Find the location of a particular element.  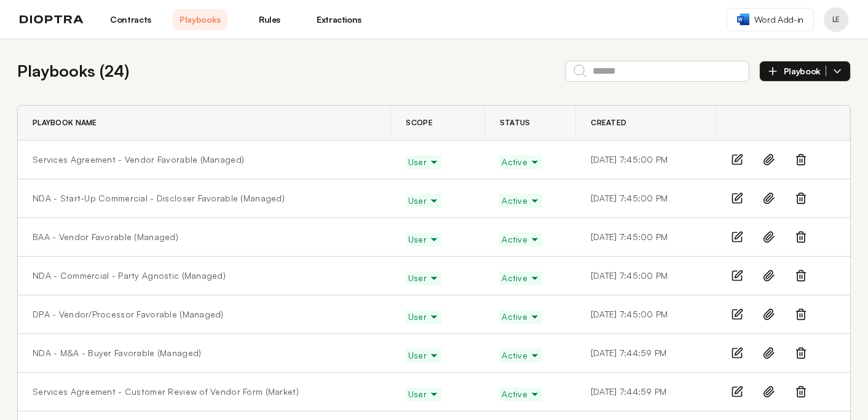

span: Status is located at coordinates (516, 123).